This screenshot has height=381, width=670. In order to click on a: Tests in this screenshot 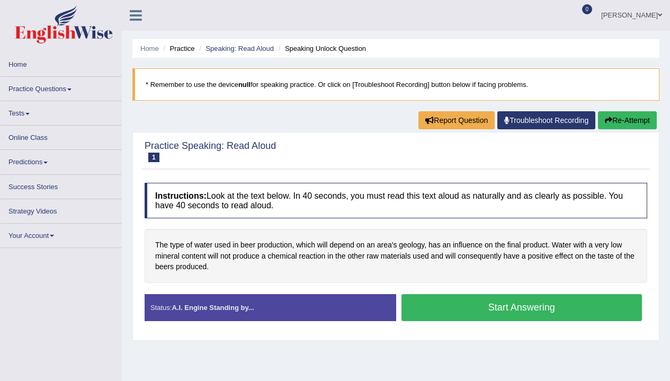, I will do `click(61, 111)`.